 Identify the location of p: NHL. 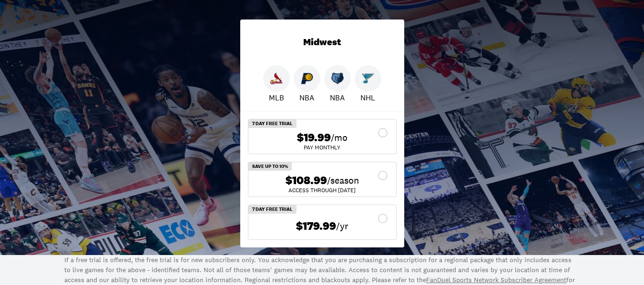
(367, 98).